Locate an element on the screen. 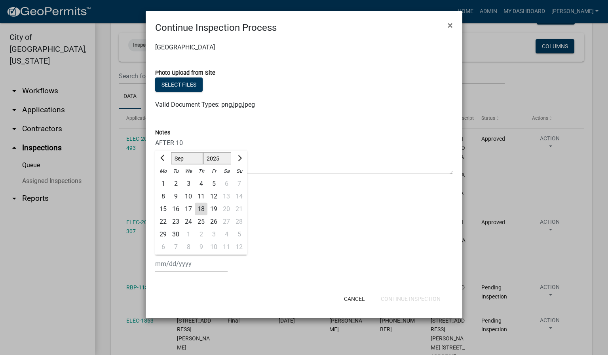 This screenshot has height=355, width=608. div: Monday, October 6, 2025 is located at coordinates (163, 247).